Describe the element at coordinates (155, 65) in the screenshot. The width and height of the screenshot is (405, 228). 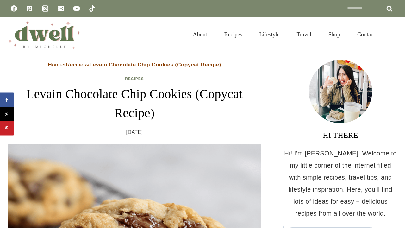
I see `strong: Levain Chocolate Chip Cookies (Copycat Recipe)` at that location.